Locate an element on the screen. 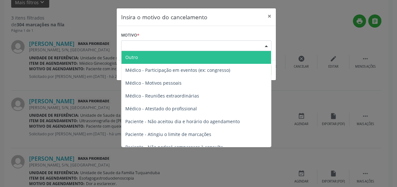 The width and height of the screenshot is (397, 187). span: Paciente - Não aceitou dia e horário do agendamento is located at coordinates (183, 121).